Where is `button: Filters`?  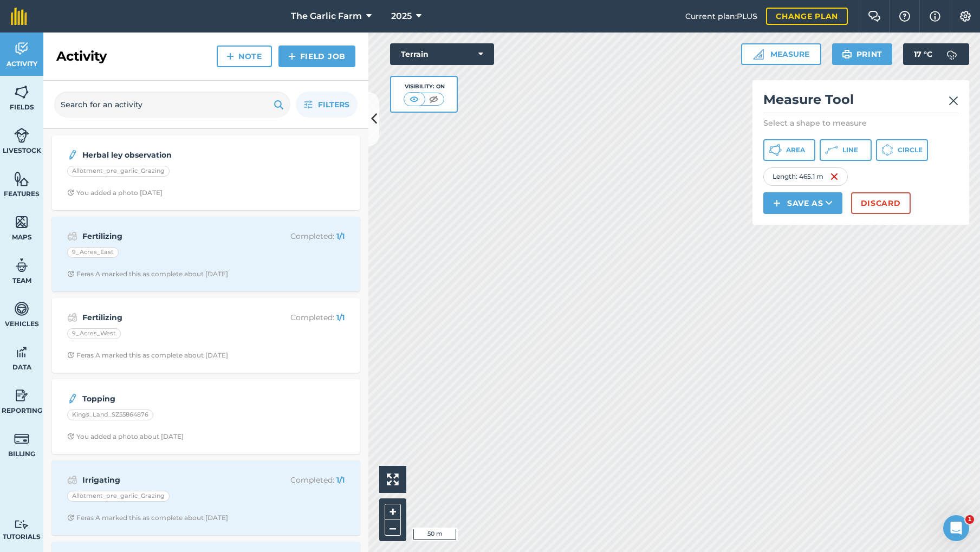
button: Filters is located at coordinates (326, 105).